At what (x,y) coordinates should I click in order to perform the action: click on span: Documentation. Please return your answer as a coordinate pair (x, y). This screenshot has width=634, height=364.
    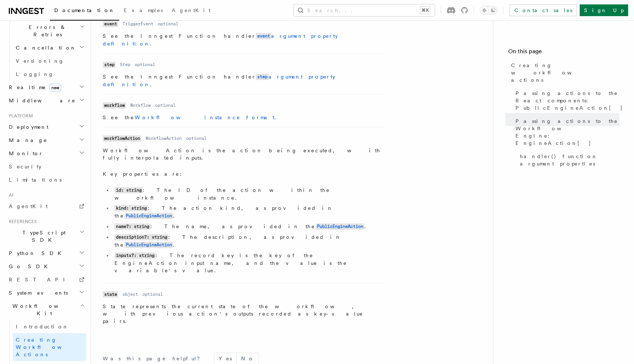
    Looking at the image, I should click on (85, 11).